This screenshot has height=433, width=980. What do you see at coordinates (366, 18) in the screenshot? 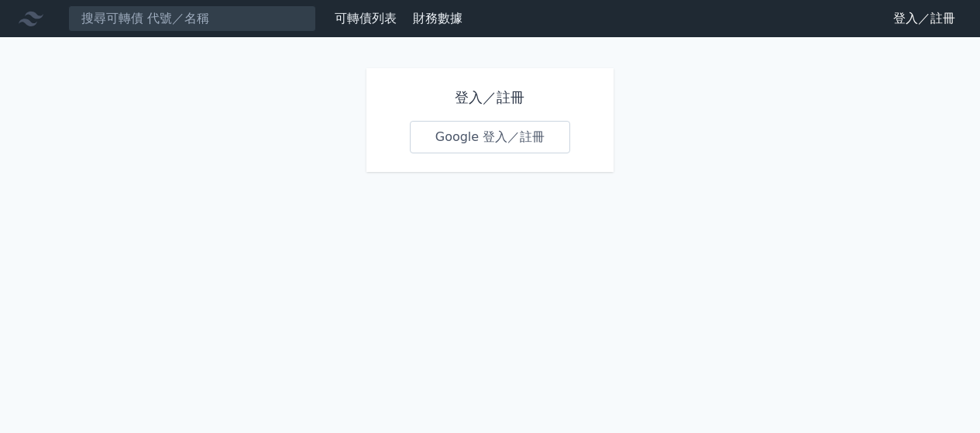
I see `a: 可轉債列表` at bounding box center [366, 18].